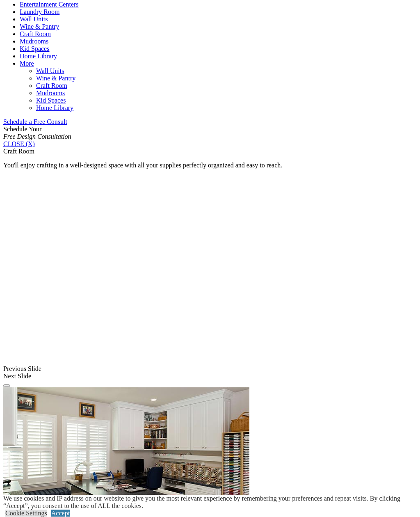 Image resolution: width=420 pixels, height=517 pixels. What do you see at coordinates (38, 132) in the screenshot?
I see `span: Schedule Your` at bounding box center [38, 132].